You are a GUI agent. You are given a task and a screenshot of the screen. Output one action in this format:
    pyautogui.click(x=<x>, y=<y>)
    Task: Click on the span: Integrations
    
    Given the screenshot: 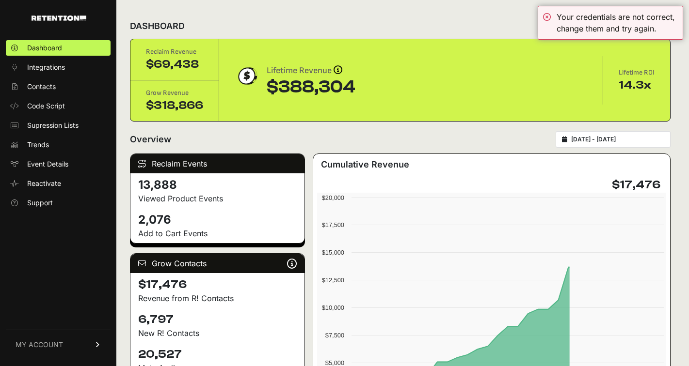 What is the action you would take?
    pyautogui.click(x=46, y=67)
    